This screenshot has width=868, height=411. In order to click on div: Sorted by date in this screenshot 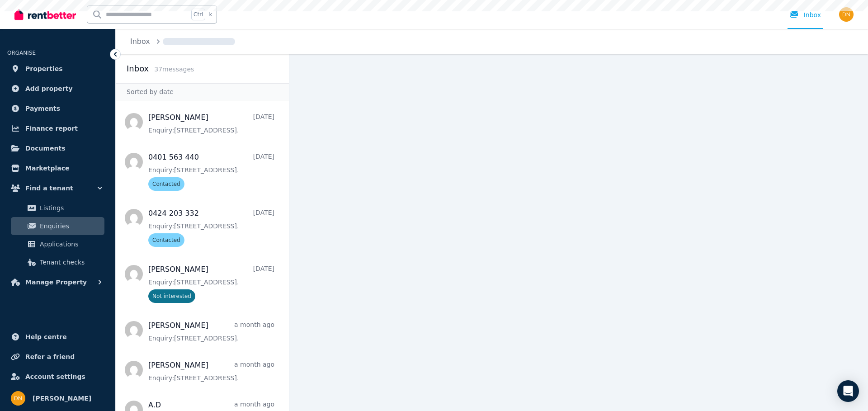, I will do `click(202, 92)`.